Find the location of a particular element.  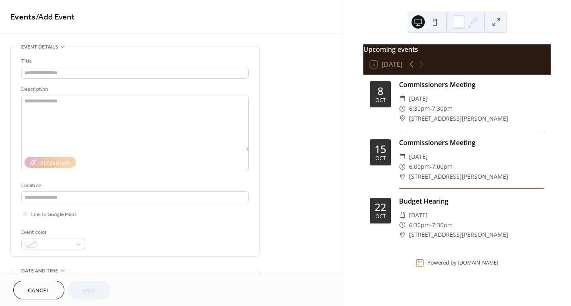

button: Cancel is located at coordinates (39, 290).